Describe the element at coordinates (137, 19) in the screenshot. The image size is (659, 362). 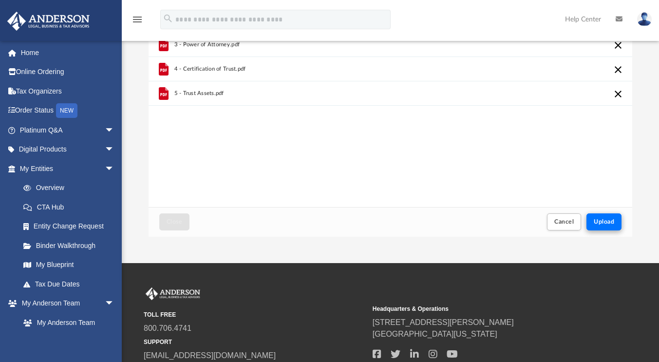
I see `i: menu` at that location.